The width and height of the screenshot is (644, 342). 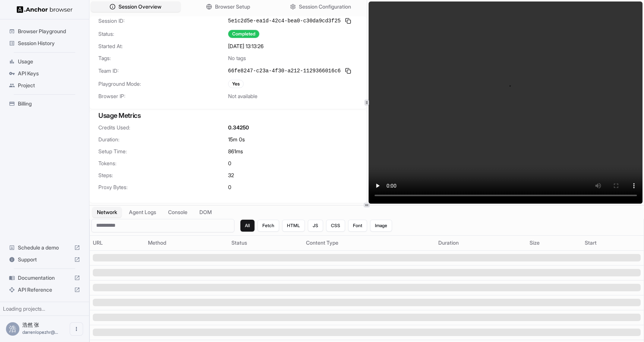 What do you see at coordinates (163, 71) in the screenshot?
I see `span: Team ID:` at bounding box center [163, 71].